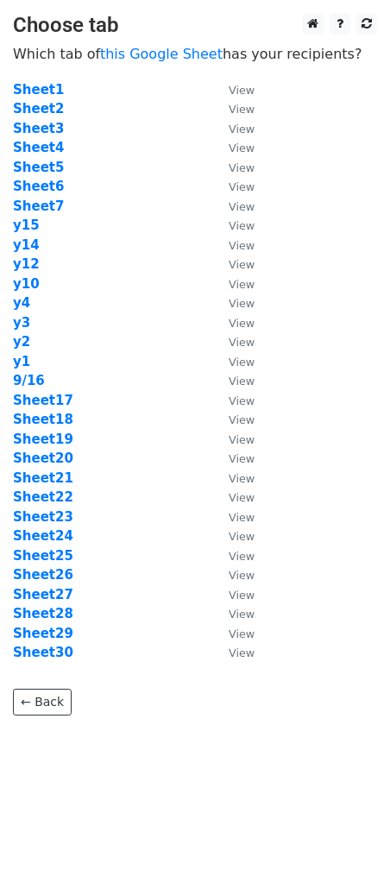 Image resolution: width=390 pixels, height=870 pixels. Describe the element at coordinates (22, 361) in the screenshot. I see `strong: y1` at that location.